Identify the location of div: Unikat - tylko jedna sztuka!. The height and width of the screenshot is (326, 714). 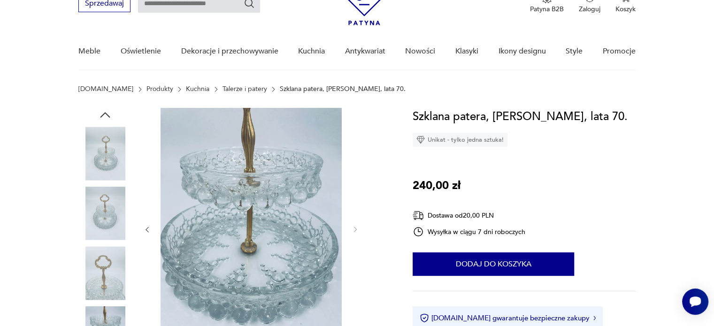
(460, 140).